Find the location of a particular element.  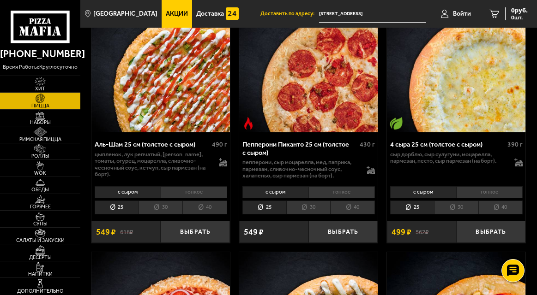

span: Акции is located at coordinates (177, 14).